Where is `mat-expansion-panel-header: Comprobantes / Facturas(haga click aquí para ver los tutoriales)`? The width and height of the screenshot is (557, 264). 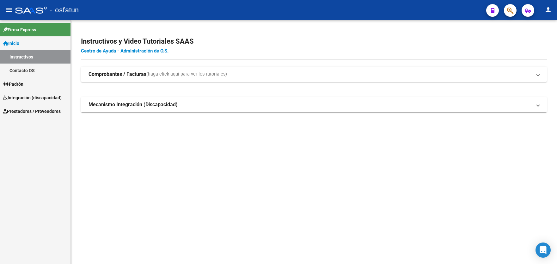
mat-expansion-panel-header: Comprobantes / Facturas(haga click aquí para ver los tutoriales) is located at coordinates (314, 74).